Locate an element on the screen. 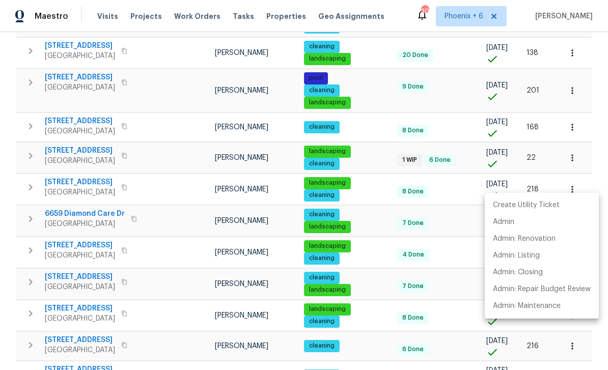 Image resolution: width=608 pixels, height=370 pixels. p: Admin: Listing is located at coordinates (516, 256).